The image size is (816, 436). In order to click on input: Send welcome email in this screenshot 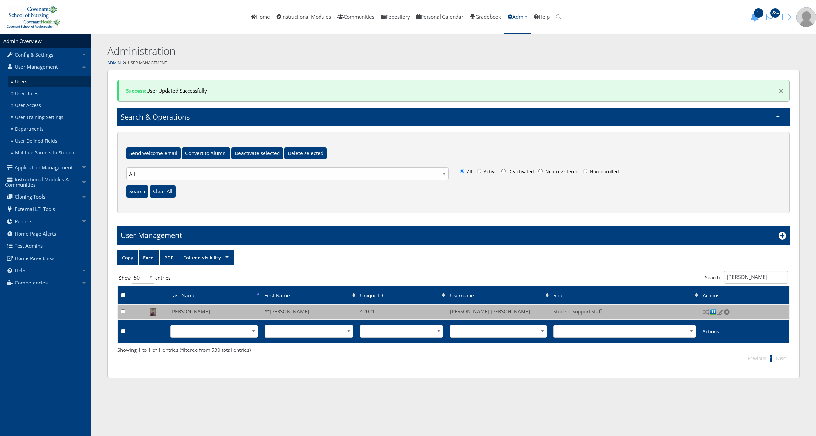, I will do `click(153, 153)`.